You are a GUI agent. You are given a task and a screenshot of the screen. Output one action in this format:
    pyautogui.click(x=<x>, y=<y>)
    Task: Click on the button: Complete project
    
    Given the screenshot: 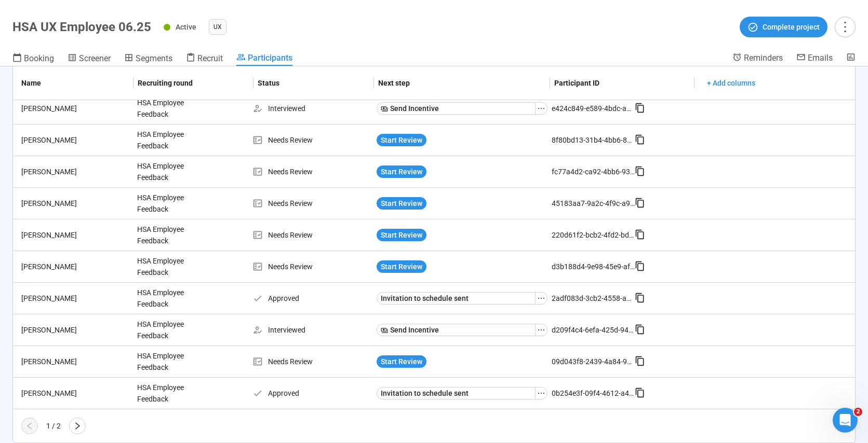 What is the action you would take?
    pyautogui.click(x=783, y=27)
    